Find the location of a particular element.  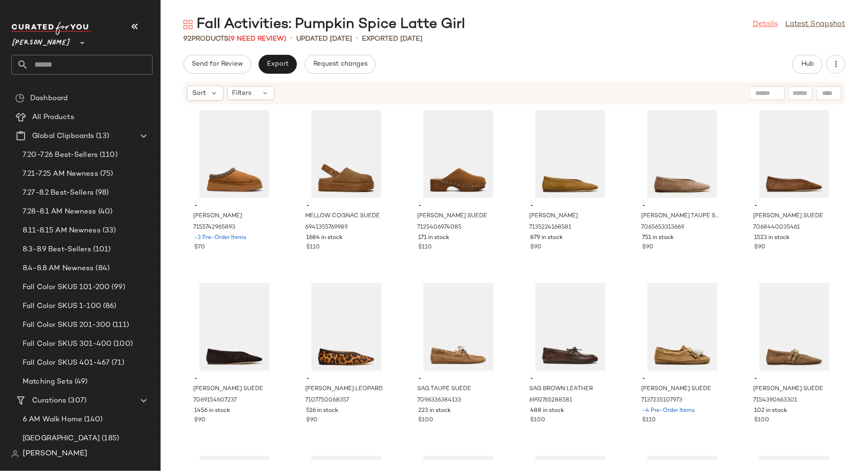

span: 751 in stock is located at coordinates (658, 238).